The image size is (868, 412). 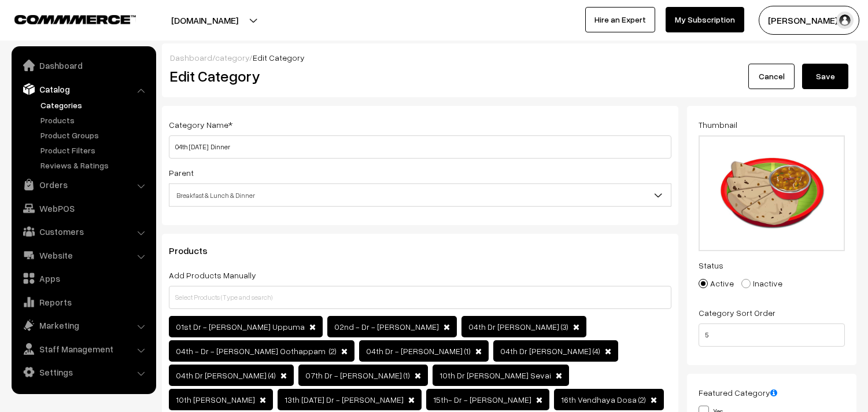 What do you see at coordinates (212, 275) in the screenshot?
I see `label: Add Products Manually` at bounding box center [212, 275].